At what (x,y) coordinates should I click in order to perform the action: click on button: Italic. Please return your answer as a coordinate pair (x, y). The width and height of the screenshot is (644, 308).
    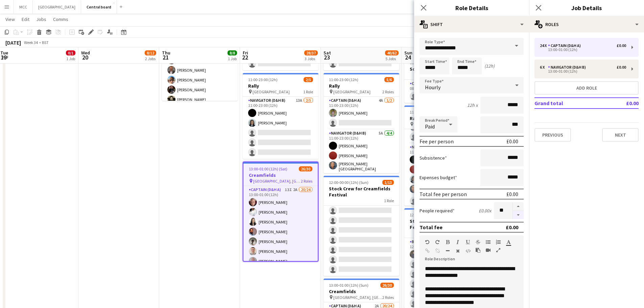
    Looking at the image, I should click on (458, 242).